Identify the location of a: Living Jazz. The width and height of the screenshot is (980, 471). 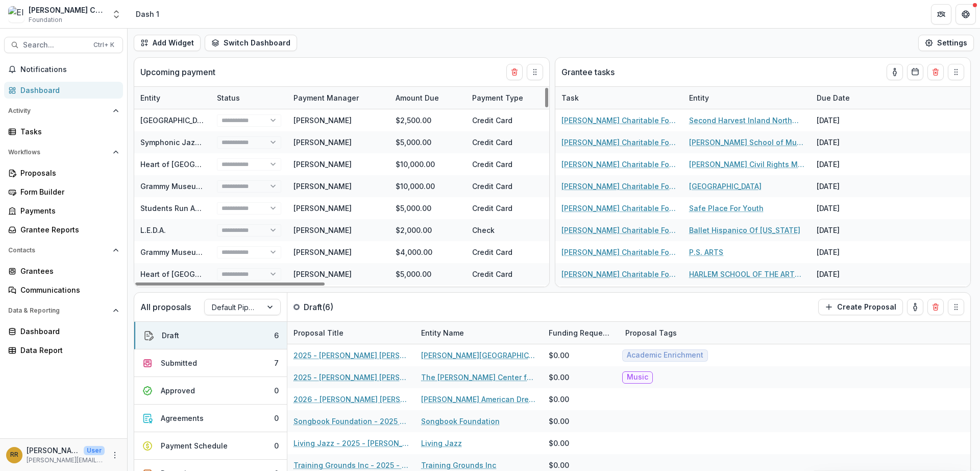
(442, 443).